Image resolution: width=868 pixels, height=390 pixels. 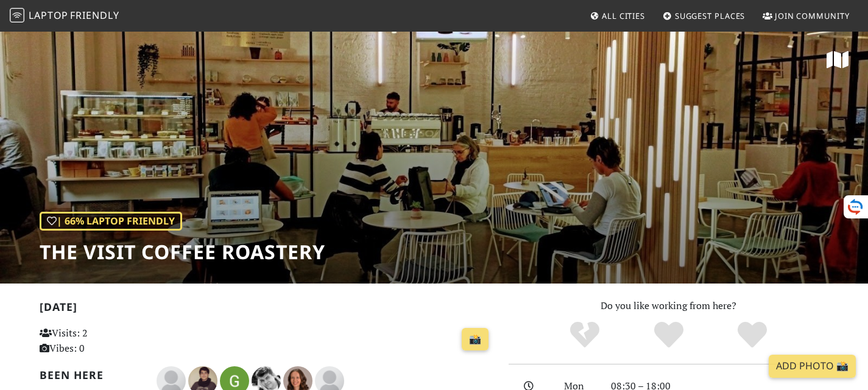 What do you see at coordinates (204, 380) in the screenshot?
I see `span: Abdelkader Temani` at bounding box center [204, 380].